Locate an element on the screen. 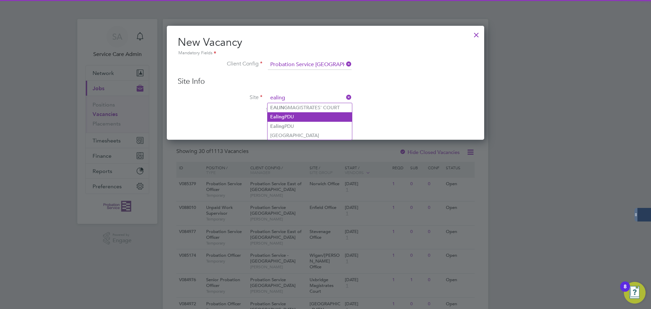  div: 8 is located at coordinates (625, 291).